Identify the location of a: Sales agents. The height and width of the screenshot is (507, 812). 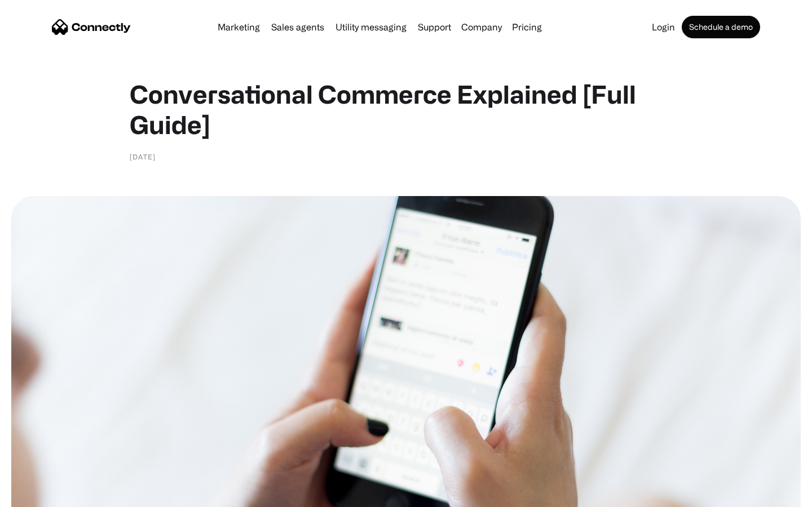
(298, 27).